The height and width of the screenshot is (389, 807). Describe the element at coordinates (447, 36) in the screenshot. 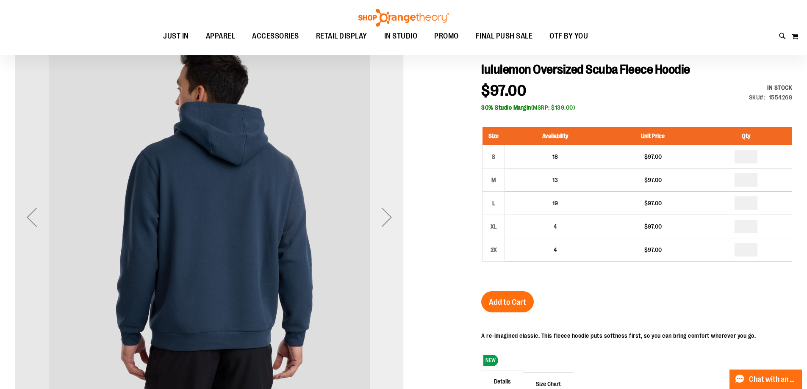

I see `span: PROMO` at that location.